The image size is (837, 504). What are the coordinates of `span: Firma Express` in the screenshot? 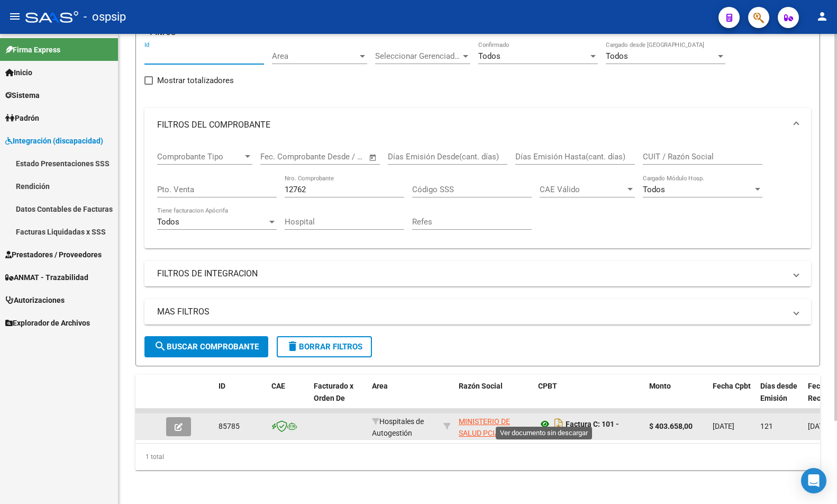 It's located at (33, 50).